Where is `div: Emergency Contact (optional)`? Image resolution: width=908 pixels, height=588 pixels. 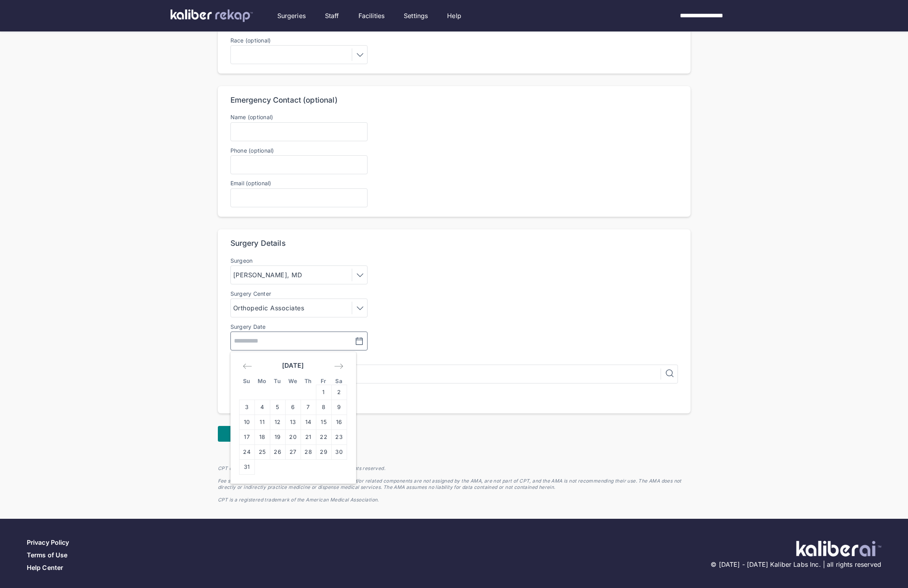 div: Emergency Contact (optional) is located at coordinates (284, 100).